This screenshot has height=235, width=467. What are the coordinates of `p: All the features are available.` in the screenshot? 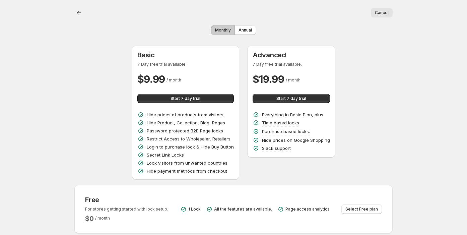 It's located at (243, 209).